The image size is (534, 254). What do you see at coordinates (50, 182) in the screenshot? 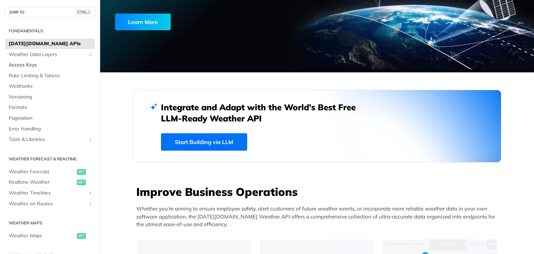
I see `a: Realtime Weatherget` at bounding box center [50, 182].